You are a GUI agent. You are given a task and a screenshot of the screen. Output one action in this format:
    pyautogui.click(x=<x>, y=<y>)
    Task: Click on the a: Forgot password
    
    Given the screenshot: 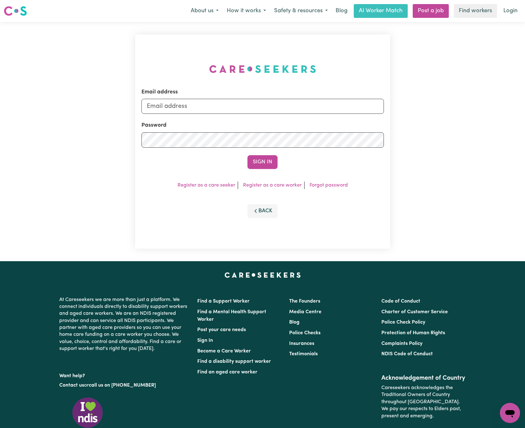 What is the action you would take?
    pyautogui.click(x=328, y=185)
    